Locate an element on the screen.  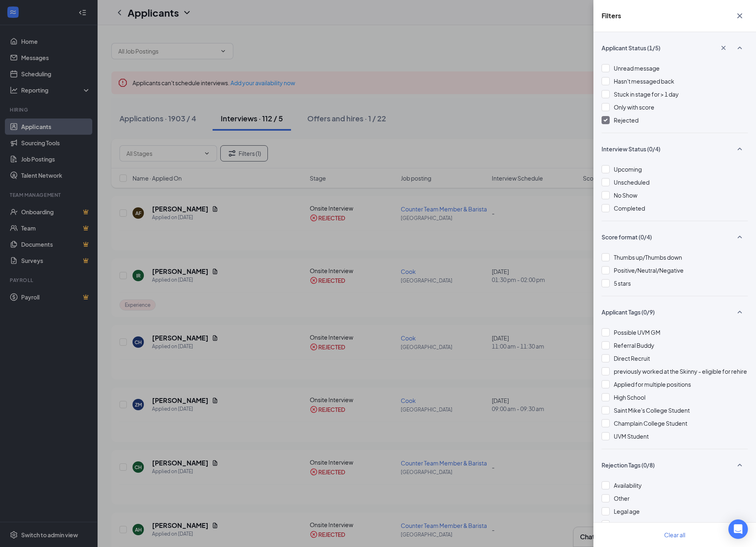
span: 5 stars is located at coordinates (622, 284).